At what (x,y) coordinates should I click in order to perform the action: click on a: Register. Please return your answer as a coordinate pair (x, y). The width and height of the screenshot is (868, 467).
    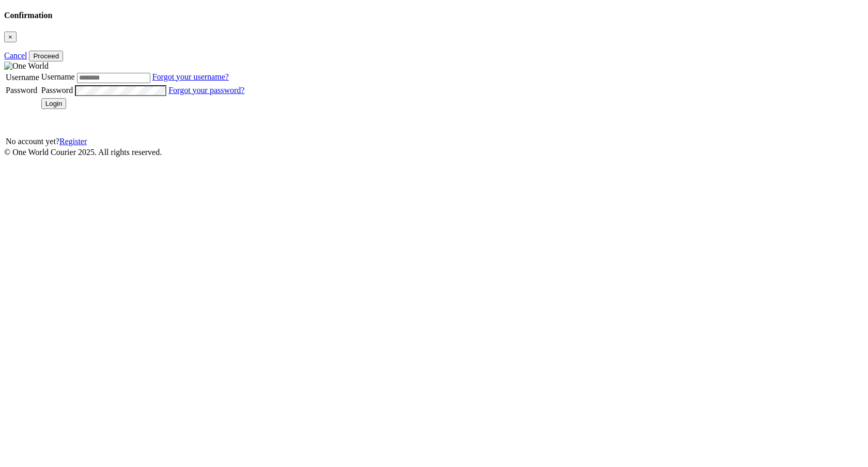
    Looking at the image, I should click on (73, 141).